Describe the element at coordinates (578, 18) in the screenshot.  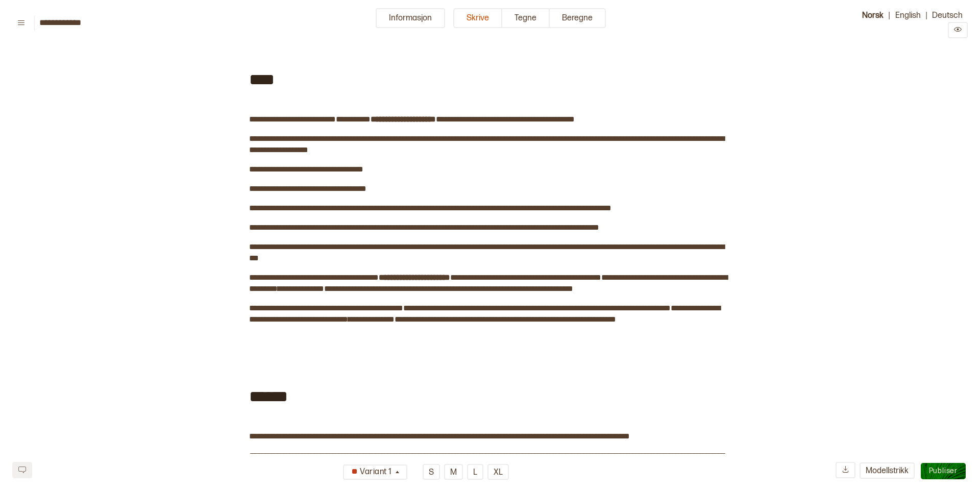
I see `button: Beregne` at that location.